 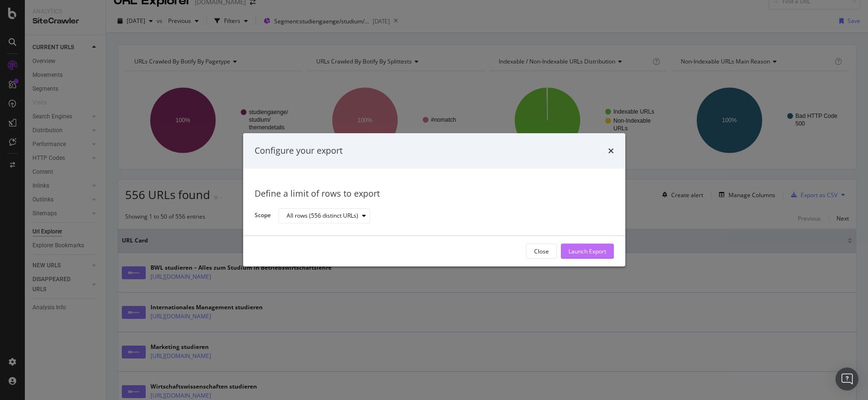 I want to click on div: modal, so click(x=434, y=199).